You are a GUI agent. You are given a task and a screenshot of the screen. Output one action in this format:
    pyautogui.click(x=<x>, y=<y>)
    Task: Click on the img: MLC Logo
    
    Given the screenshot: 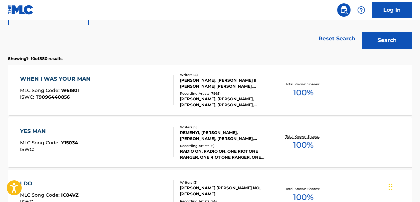 What is the action you would take?
    pyautogui.click(x=21, y=10)
    